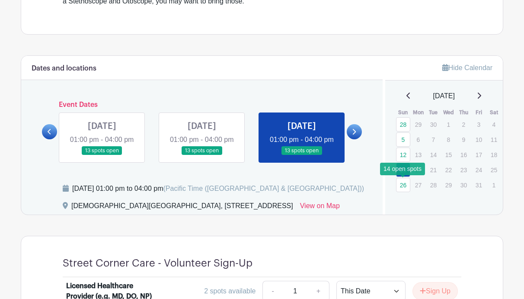  I want to click on p: 7, so click(433, 139).